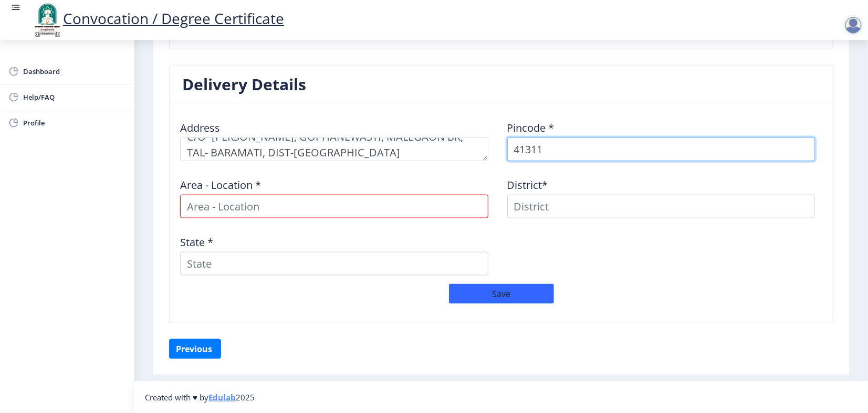 The height and width of the screenshot is (413, 868). What do you see at coordinates (74, 72) in the screenshot?
I see `span: Dashboard` at bounding box center [74, 72].